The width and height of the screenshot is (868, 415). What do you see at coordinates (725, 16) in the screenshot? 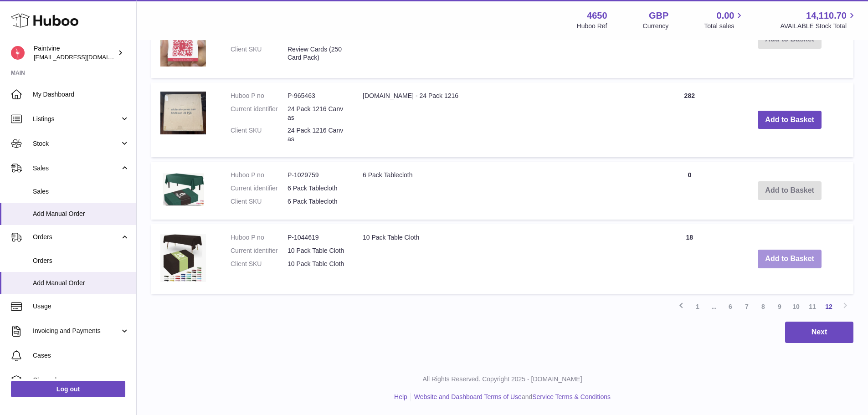
I see `span: 0.00` at bounding box center [725, 16].